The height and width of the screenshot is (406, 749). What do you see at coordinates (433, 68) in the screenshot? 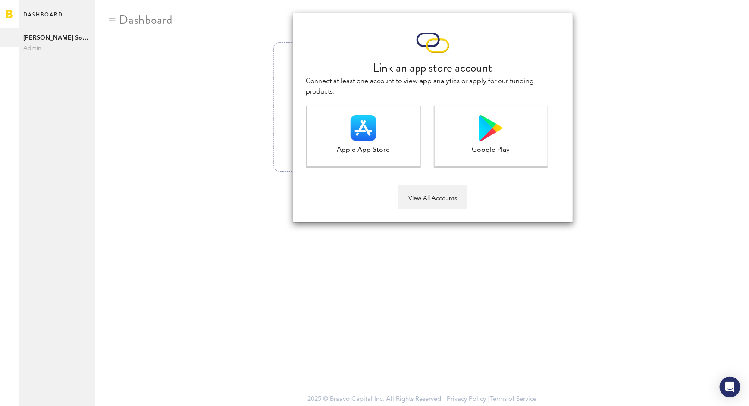
I see `div: Link an app store account` at bounding box center [433, 68].